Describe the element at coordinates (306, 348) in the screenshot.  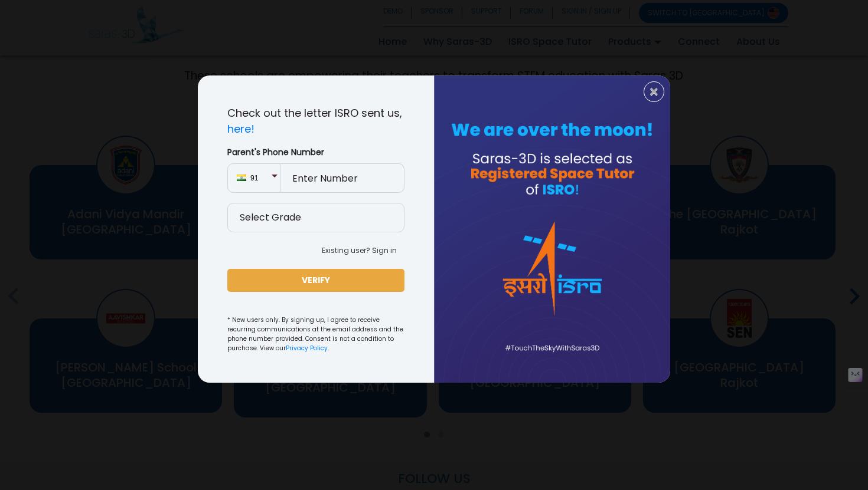
I see `a: Privacy Policy` at that location.